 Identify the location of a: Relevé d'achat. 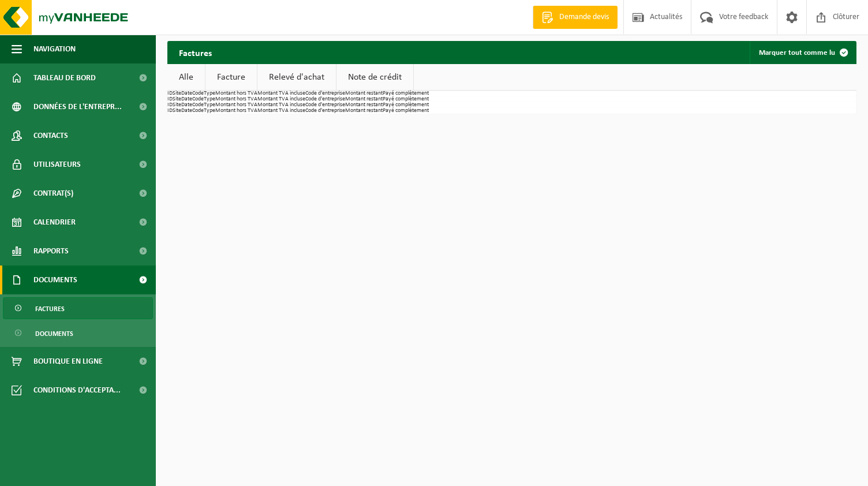
(296, 77).